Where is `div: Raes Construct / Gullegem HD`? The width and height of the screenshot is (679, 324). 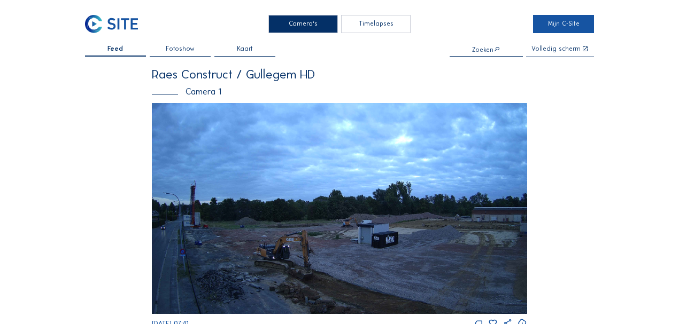
div: Raes Construct / Gullegem HD is located at coordinates (339, 75).